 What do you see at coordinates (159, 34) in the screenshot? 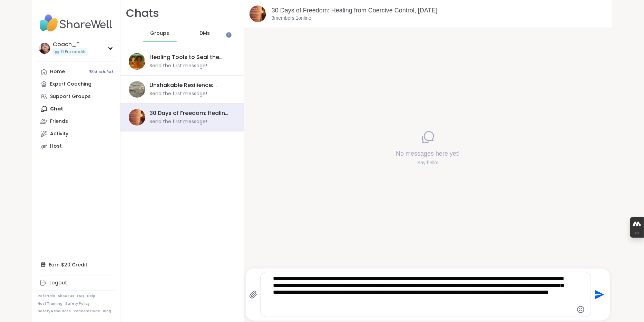
I see `span: Groups` at bounding box center [159, 34].